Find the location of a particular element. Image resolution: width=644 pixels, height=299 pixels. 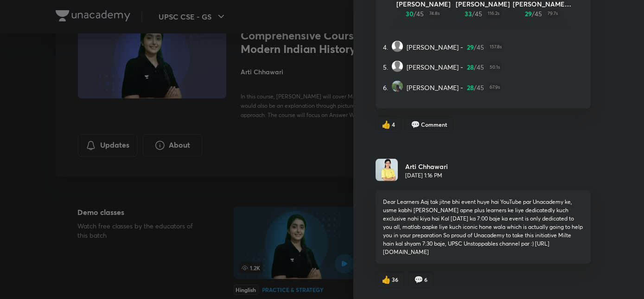

span: 5. is located at coordinates (385, 67).